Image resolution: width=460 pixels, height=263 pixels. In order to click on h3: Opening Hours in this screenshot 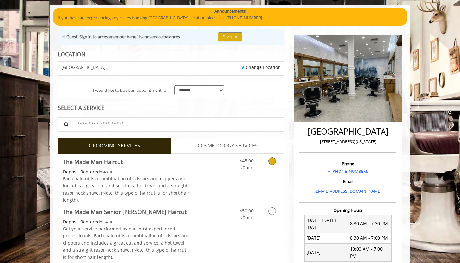, I will do `click(348, 210)`.